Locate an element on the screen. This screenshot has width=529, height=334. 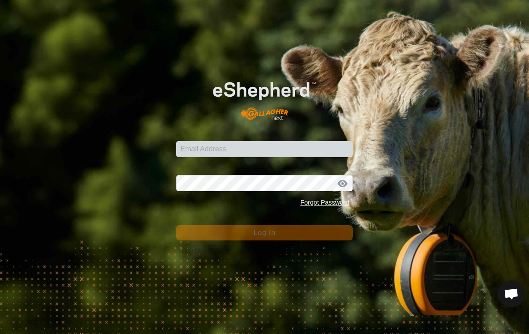
button: Log In is located at coordinates (264, 233).